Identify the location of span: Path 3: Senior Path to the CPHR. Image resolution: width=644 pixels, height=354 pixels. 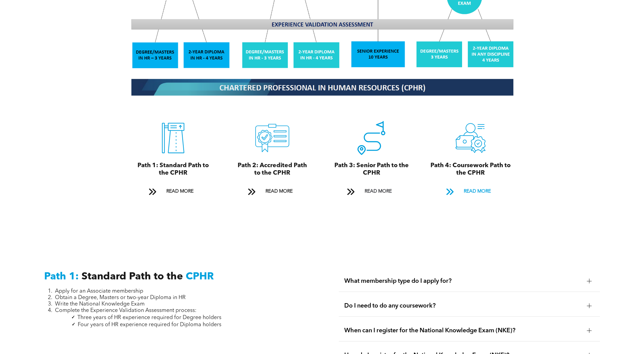
(371, 169).